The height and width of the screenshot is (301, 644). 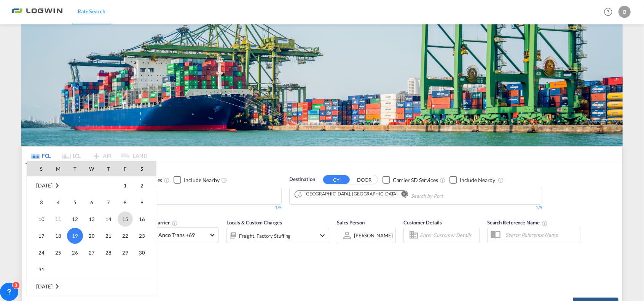 What do you see at coordinates (92, 253) in the screenshot?
I see `tr: Week 5` at bounding box center [92, 253].